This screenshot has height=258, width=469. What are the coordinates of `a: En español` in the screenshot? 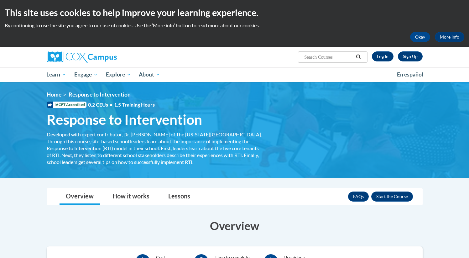 It's located at (410, 75).